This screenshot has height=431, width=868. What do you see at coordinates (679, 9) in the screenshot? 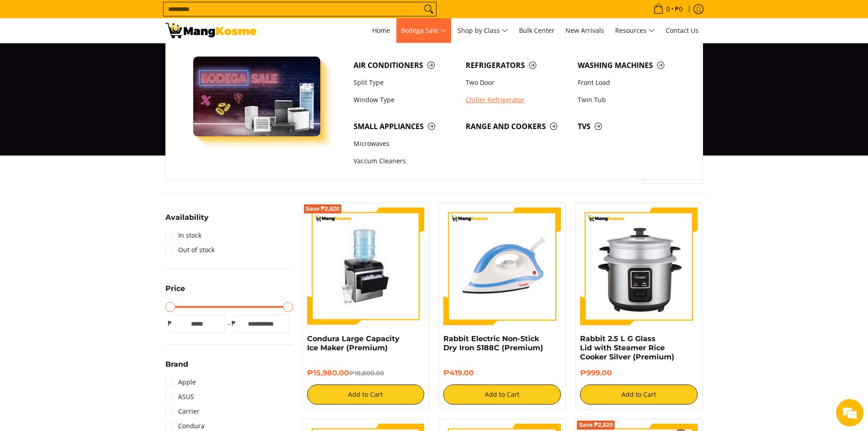
I see `span: ₱0` at bounding box center [679, 9].